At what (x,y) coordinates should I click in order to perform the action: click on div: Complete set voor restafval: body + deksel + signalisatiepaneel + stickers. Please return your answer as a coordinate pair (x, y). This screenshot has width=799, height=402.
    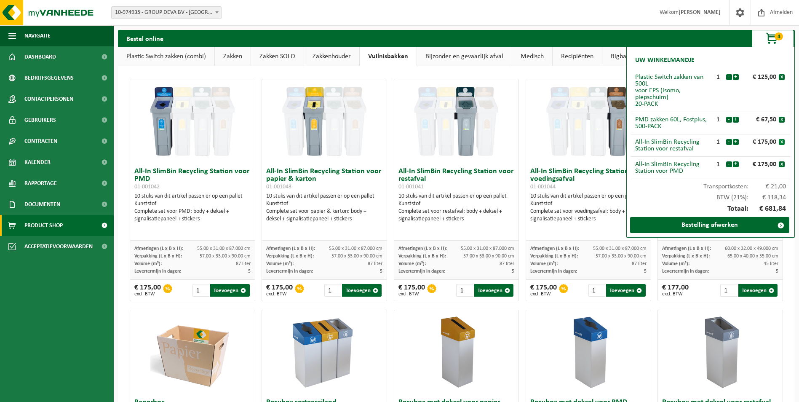
    Looking at the image, I should click on (456, 215).